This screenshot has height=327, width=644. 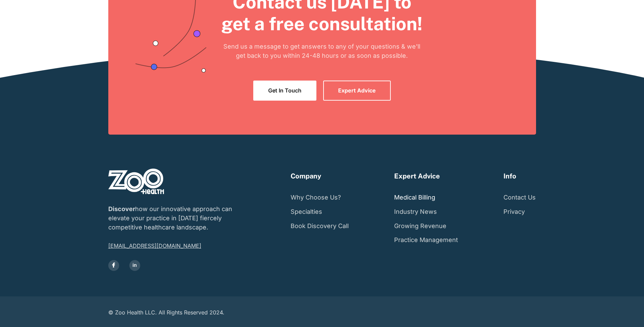 What do you see at coordinates (322, 51) in the screenshot?
I see `p: Send us a message to get answers to any of your questions & we'll get back to you within 24-48 ho...` at bounding box center [322, 51].